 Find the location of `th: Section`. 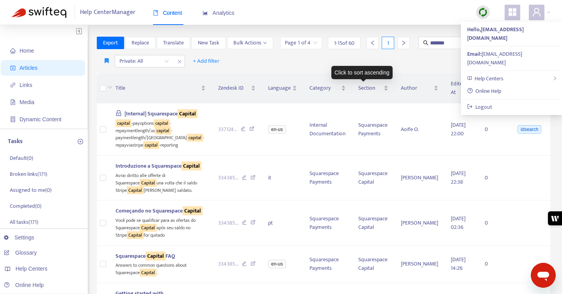

th: Section is located at coordinates (373, 88).